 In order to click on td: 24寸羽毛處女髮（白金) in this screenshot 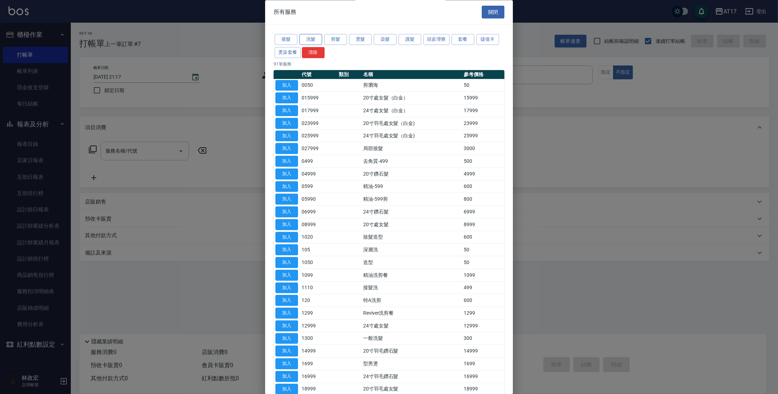, I will do `click(412, 136)`.